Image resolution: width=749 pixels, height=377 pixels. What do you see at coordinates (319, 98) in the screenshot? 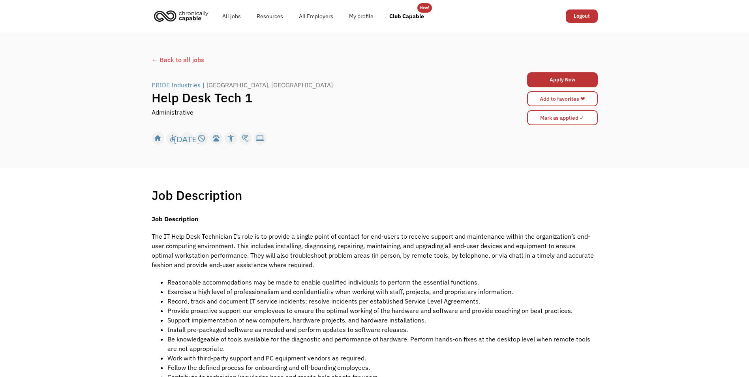
I see `h1: Help Desk Tech 1` at bounding box center [319, 98].